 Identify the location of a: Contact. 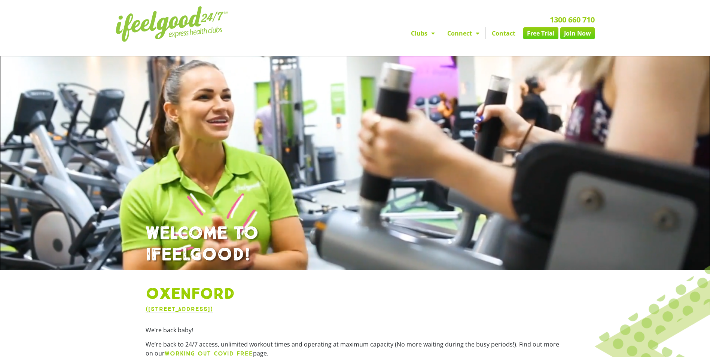
(503, 33).